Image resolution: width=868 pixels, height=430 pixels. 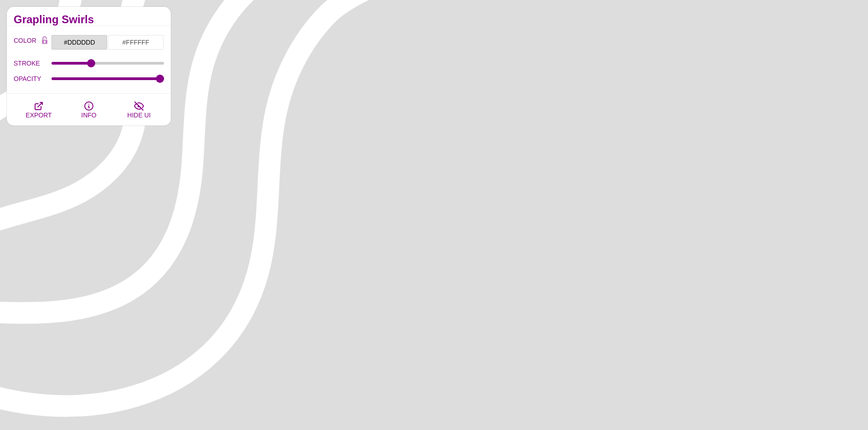 What do you see at coordinates (89, 110) in the screenshot?
I see `button: INFO` at bounding box center [89, 110].